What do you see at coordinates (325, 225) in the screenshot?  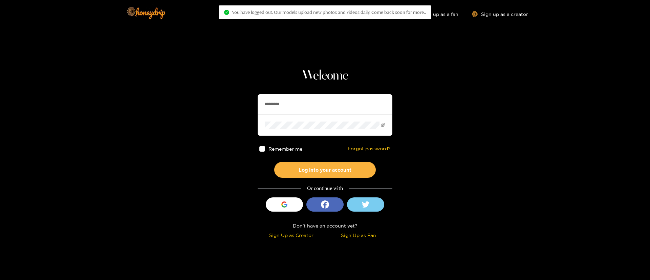 I see `div: Don't have an account yet?` at bounding box center [325, 225].